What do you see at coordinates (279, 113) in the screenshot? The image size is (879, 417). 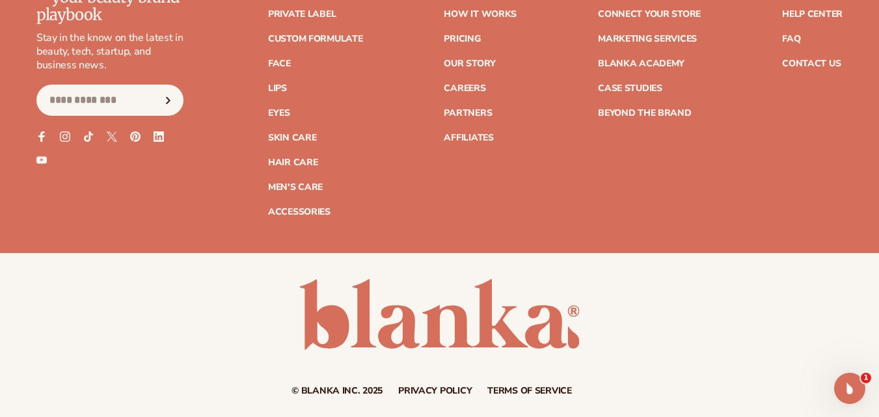 I see `a: Eyes` at bounding box center [279, 113].